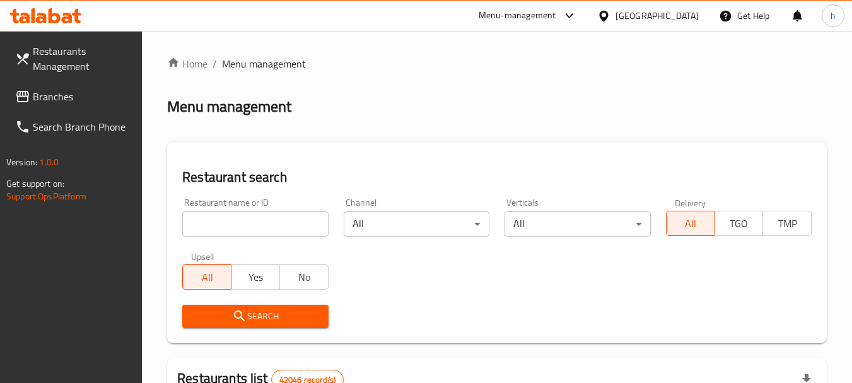 The height and width of the screenshot is (383, 852). Describe the element at coordinates (74, 96) in the screenshot. I see `a: Branches` at that location.